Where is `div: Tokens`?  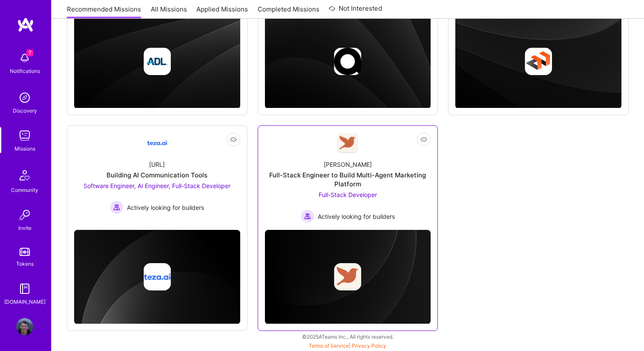 div: Tokens is located at coordinates (25, 263).